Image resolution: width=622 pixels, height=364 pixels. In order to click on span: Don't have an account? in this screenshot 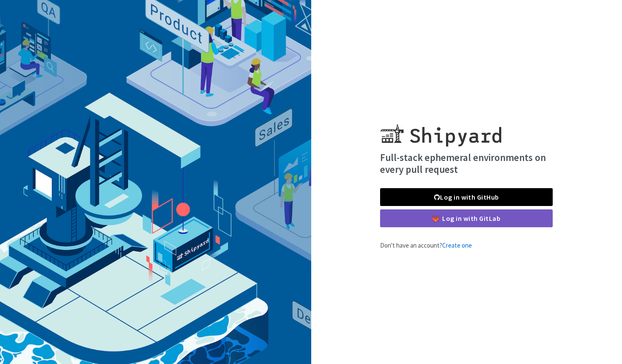, I will do `click(426, 245)`.